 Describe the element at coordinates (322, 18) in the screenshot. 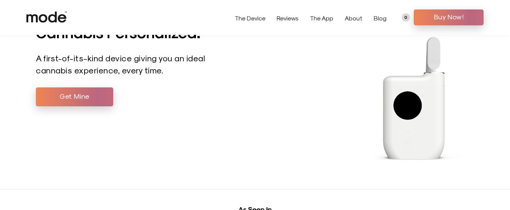

I see `a: The App` at that location.